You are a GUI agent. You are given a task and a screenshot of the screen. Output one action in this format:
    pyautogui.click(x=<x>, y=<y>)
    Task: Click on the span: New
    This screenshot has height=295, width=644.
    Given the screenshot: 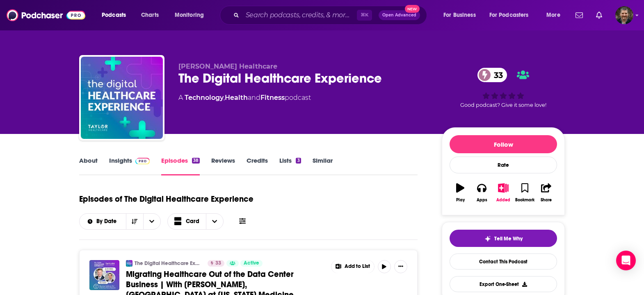 What is the action you would take?
    pyautogui.click(x=413, y=8)
    